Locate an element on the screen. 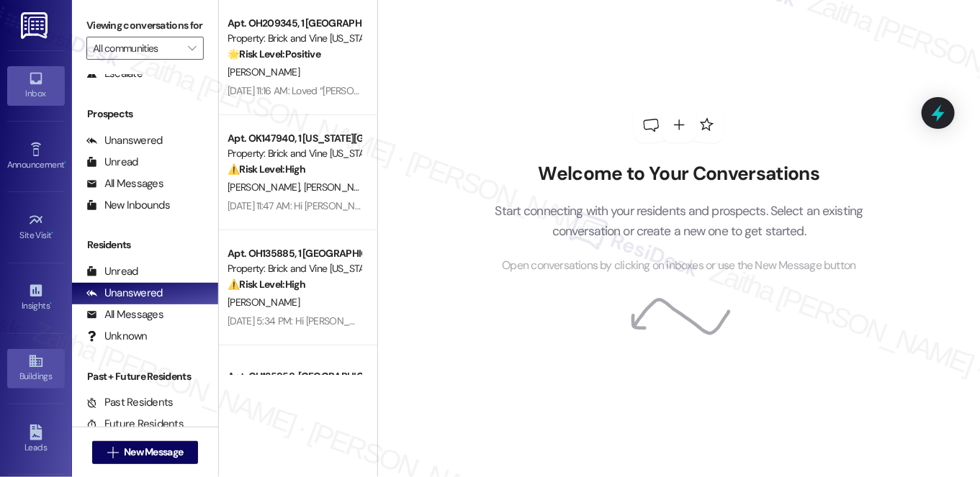 The height and width of the screenshot is (477, 980). div: Past + Future Residents is located at coordinates (144, 376).